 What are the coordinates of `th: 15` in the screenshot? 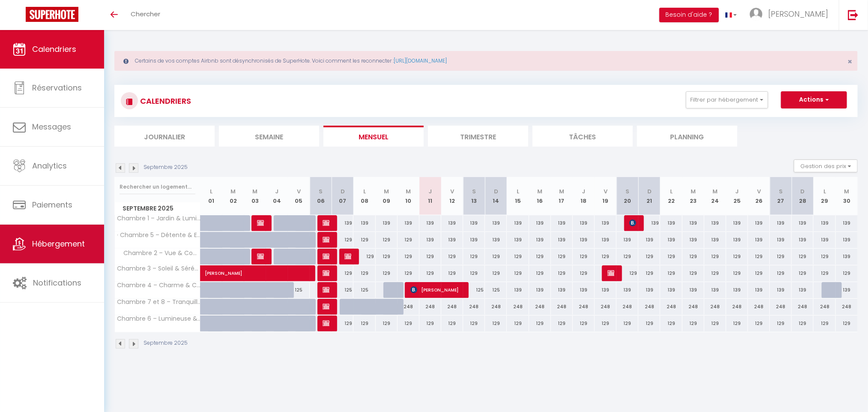 It's located at (518, 196).